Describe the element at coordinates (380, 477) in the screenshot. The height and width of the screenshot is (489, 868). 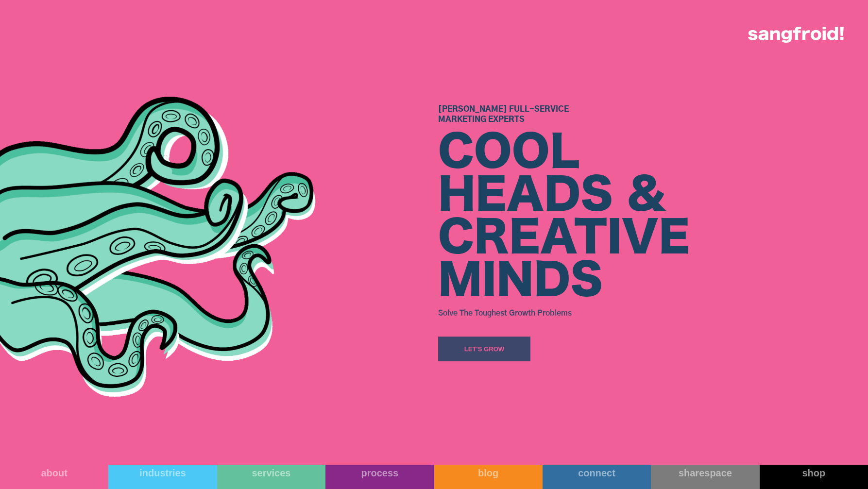
I see `a: process` at that location.